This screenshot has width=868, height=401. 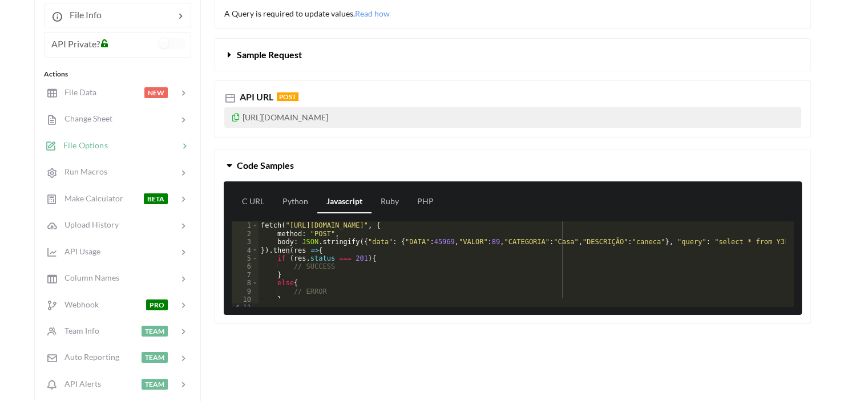 I want to click on span: File Info, so click(x=82, y=14).